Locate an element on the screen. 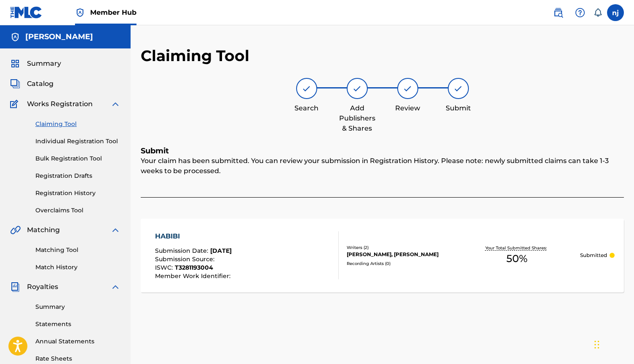 The width and height of the screenshot is (634, 364). div: Your claim has been submitted. You can review your submission in Registration History. Please not... is located at coordinates (382, 176).